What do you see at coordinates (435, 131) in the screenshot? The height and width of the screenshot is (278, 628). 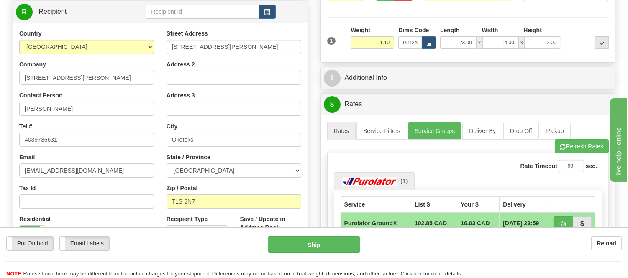 I see `a: Service Groups` at bounding box center [435, 131].